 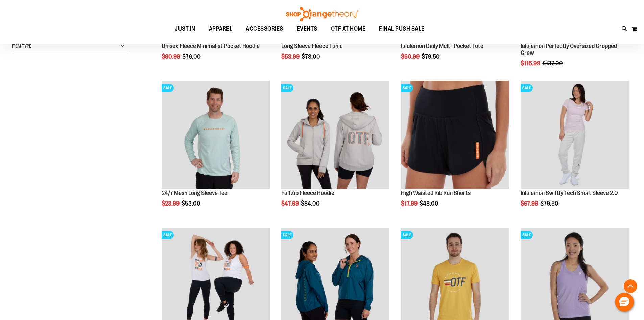 What do you see at coordinates (185, 29) in the screenshot?
I see `span: JUST IN` at bounding box center [185, 29].